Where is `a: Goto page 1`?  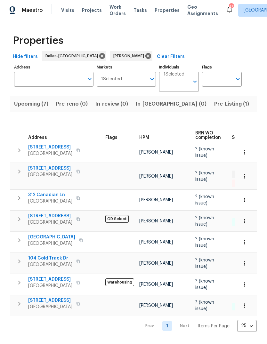
a: Goto page 1 is located at coordinates (167, 326).